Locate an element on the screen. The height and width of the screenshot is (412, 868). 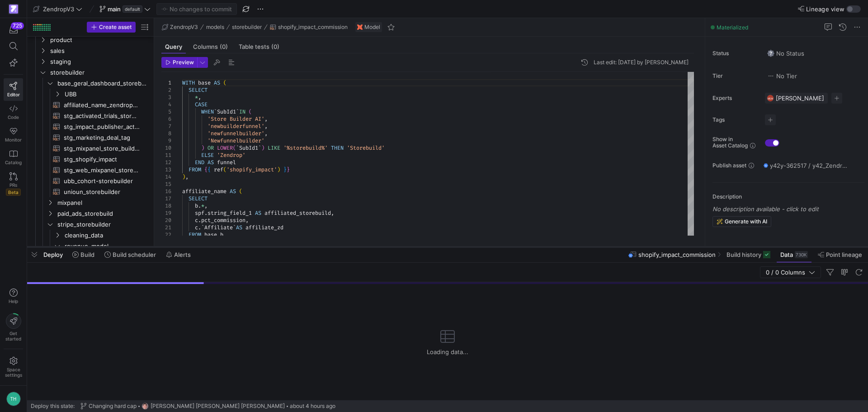
span: shopify_impact_commission is located at coordinates (677, 254).